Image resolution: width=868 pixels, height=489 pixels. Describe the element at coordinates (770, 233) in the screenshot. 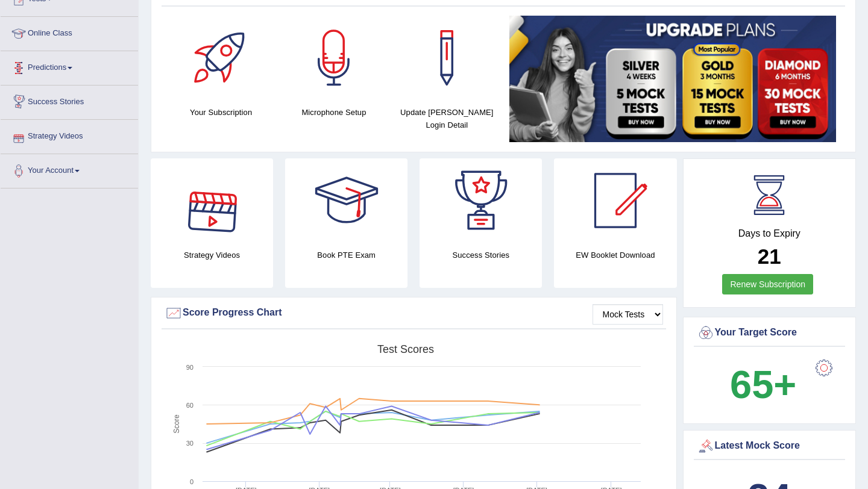

I see `h4: Days to Expiry` at that location.